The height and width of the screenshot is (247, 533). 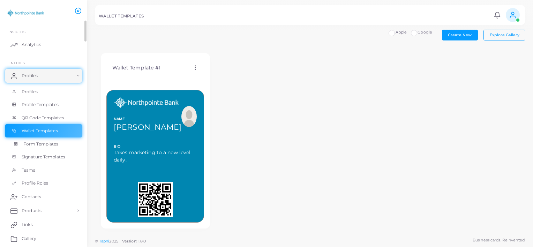 What do you see at coordinates (44, 131) in the screenshot?
I see `a: Wallet Templates` at bounding box center [44, 131].